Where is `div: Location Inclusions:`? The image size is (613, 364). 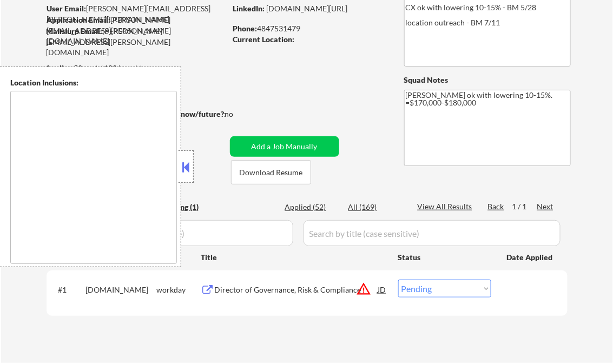
div: Location Inclusions: is located at coordinates (94, 83).